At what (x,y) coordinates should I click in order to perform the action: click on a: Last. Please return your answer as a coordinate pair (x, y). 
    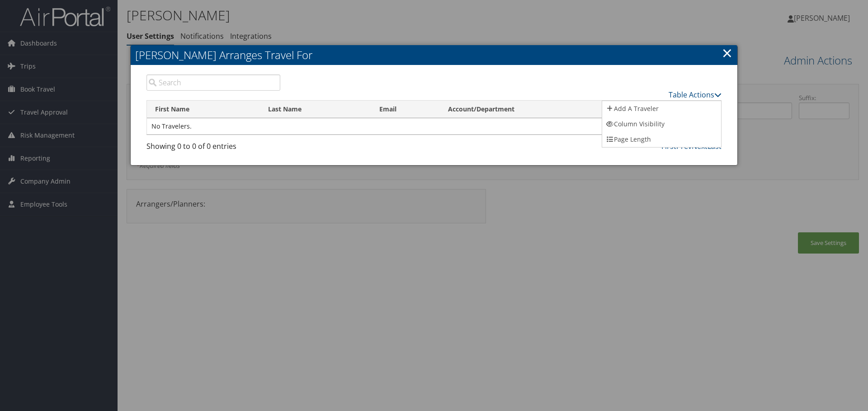
    Looking at the image, I should click on (714, 146).